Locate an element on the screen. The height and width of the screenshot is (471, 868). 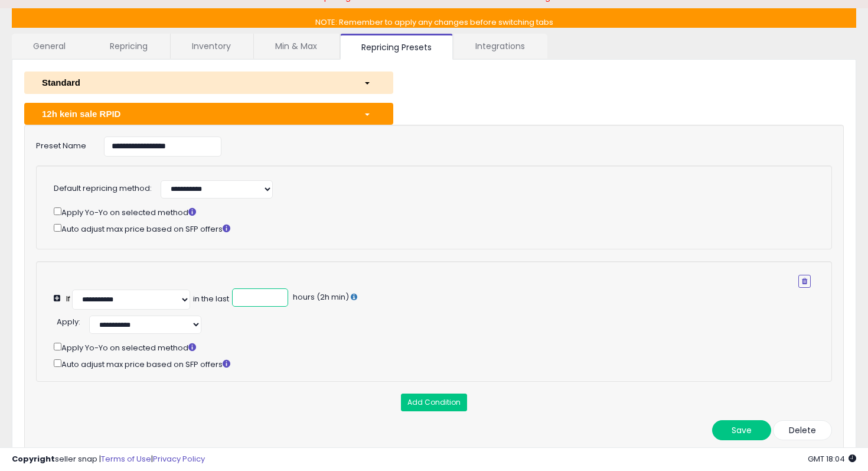
a: Repricing Presets is located at coordinates (397, 46).